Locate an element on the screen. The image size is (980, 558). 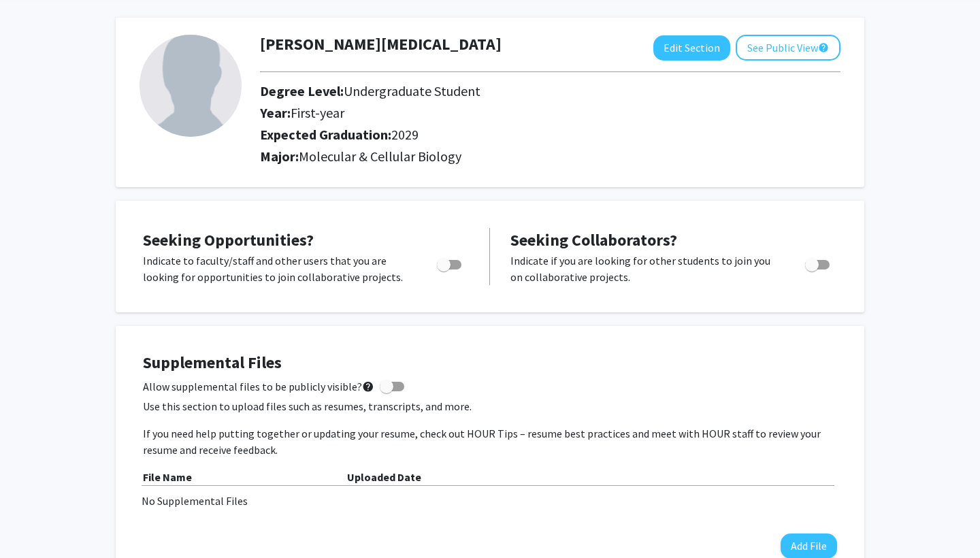
p: If you need help putting together or updating your resume, check out HOUR Tips – resume best prac... is located at coordinates (490, 442).